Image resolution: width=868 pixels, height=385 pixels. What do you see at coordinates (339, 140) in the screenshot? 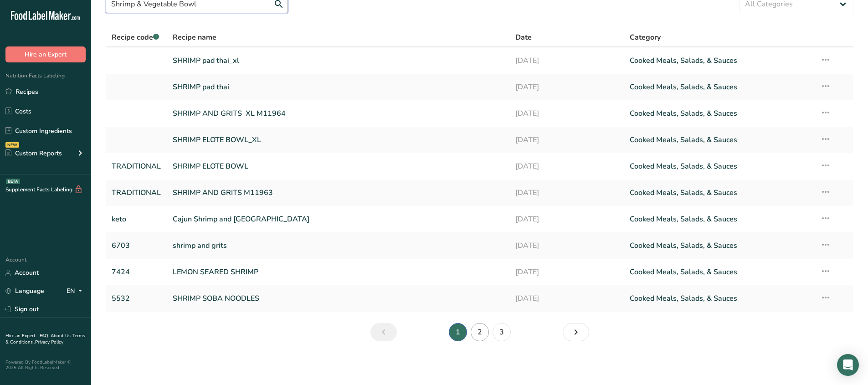
I see `a: SHRIMP ELOTE BOWL_XL` at bounding box center [339, 140].